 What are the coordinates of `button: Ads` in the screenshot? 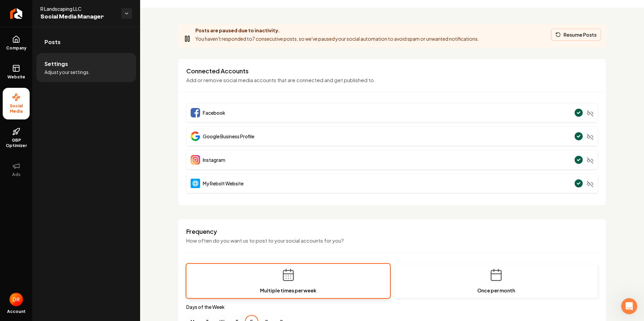 It's located at (16, 170).